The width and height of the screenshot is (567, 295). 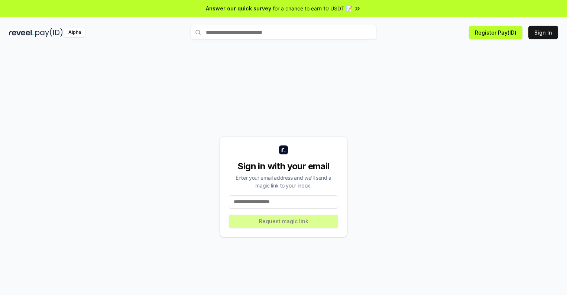 I want to click on img: pay_id, so click(x=49, y=32).